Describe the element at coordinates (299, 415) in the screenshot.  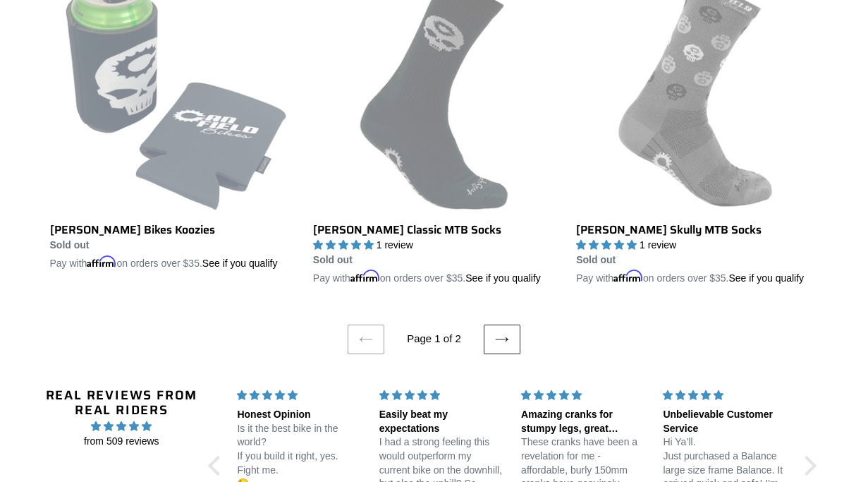
I see `div: Honest Opinion` at that location.